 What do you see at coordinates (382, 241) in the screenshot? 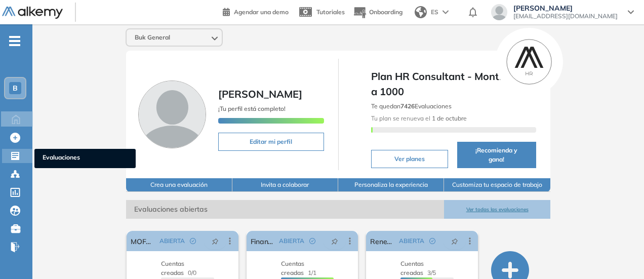
I see `a: Renewal Consultant - Upselling` at bounding box center [382, 241].